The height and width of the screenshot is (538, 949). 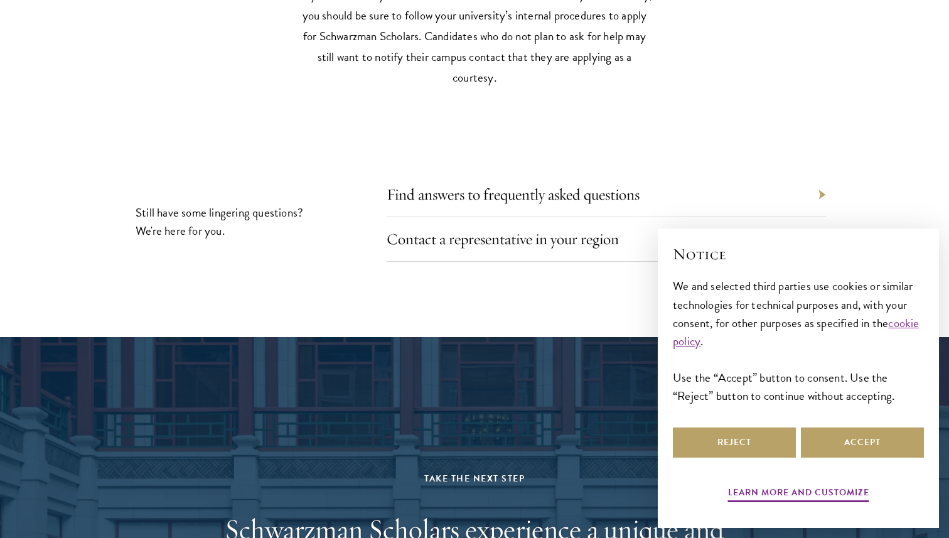 I want to click on div: We and selected third parties use cookies or similar technologies for technical purposes and, wit..., so click(x=798, y=340).